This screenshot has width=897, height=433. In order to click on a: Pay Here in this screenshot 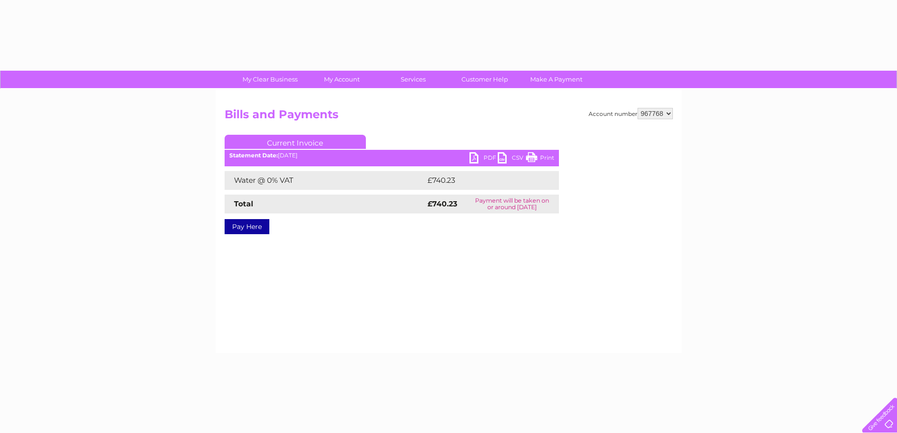, I will do `click(247, 227)`.